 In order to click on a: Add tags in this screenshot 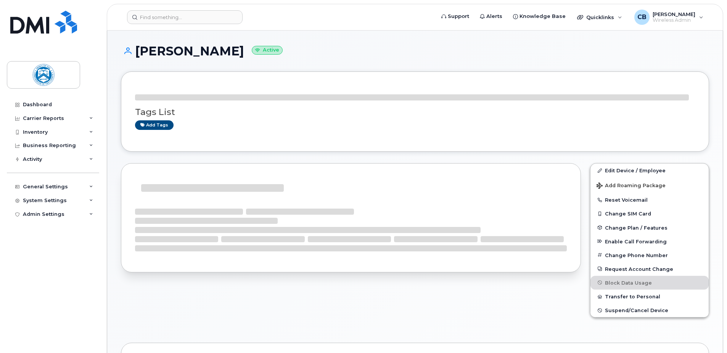, I will do `click(154, 125)`.